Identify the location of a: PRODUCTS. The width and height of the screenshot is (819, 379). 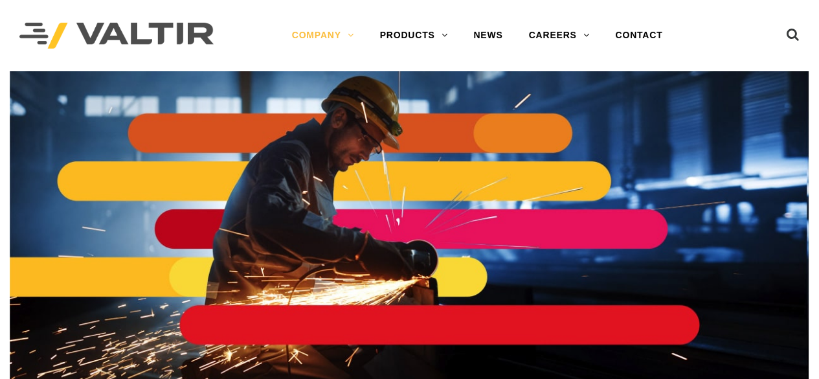
(414, 36).